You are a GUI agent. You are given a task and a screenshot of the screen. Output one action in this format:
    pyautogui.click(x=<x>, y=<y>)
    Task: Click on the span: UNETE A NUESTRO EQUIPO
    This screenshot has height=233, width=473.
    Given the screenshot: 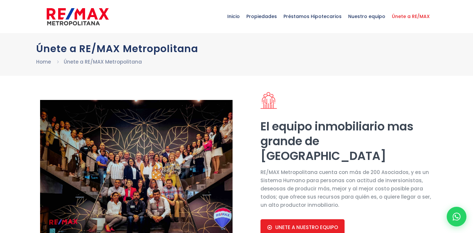 What is the action you would take?
    pyautogui.click(x=306, y=228)
    